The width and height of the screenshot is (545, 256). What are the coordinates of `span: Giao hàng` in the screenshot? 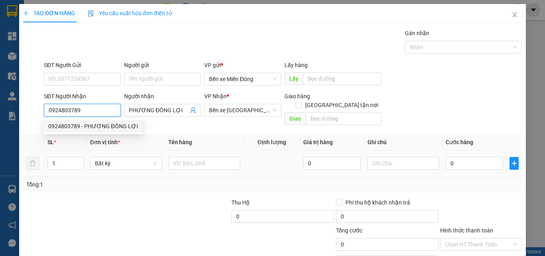 It's located at (297, 96).